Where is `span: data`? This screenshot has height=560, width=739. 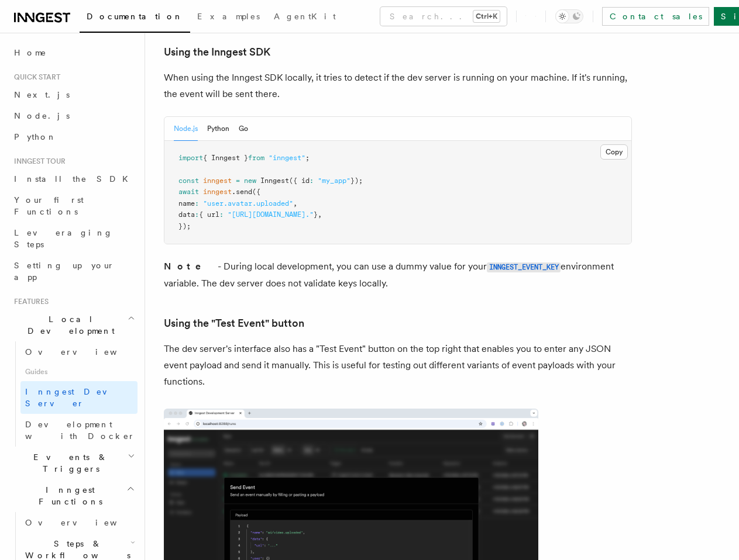 span: data is located at coordinates (187, 214).